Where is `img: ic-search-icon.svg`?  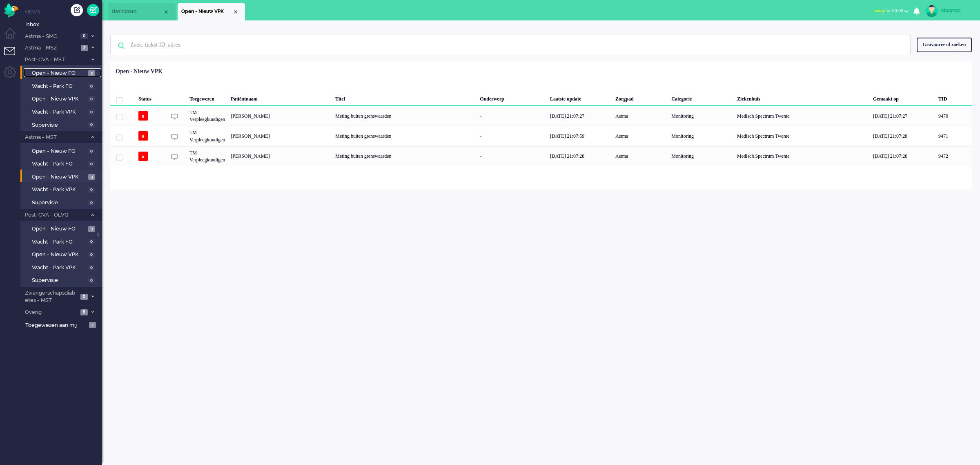 img: ic-search-icon.svg is located at coordinates (121, 46).